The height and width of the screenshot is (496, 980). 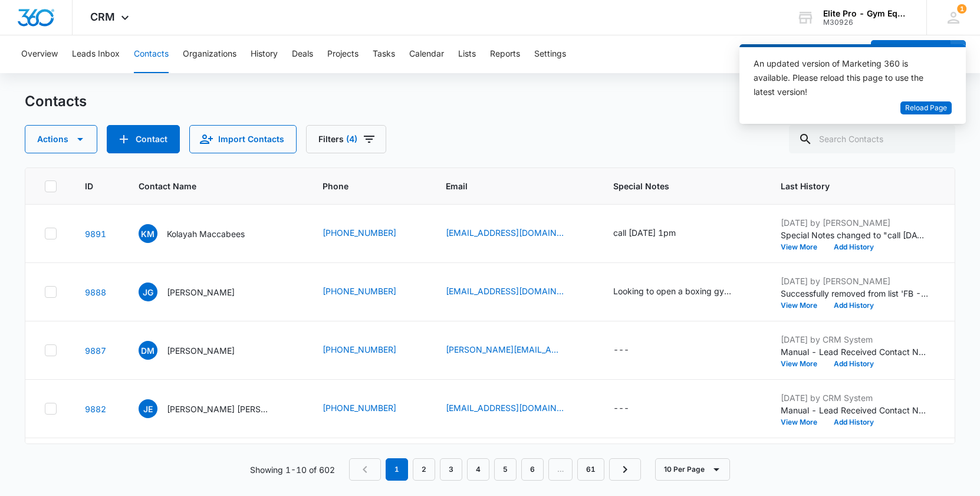 I want to click on span: Special Notes, so click(x=674, y=185).